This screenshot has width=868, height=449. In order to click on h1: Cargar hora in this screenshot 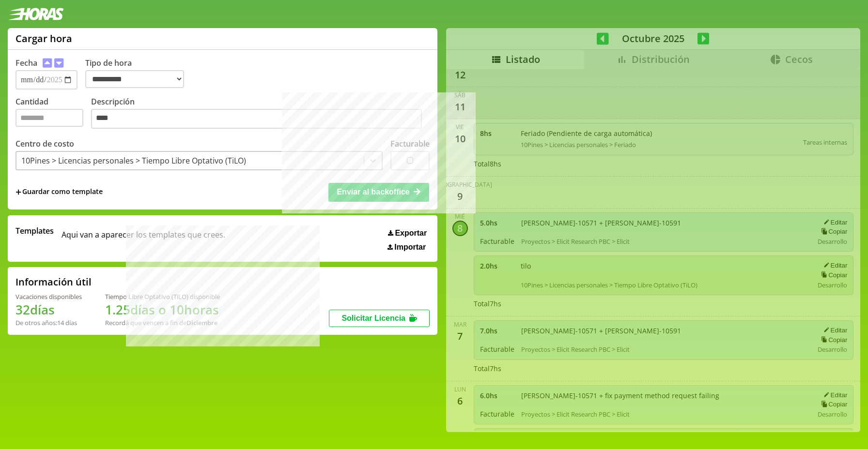, I will do `click(44, 38)`.